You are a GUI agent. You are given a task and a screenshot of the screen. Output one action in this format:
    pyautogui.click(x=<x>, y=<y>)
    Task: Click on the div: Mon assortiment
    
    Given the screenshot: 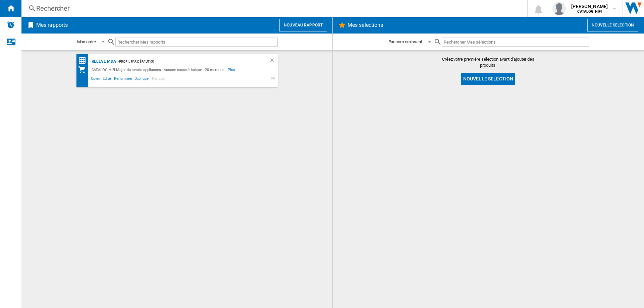 What is the action you would take?
    pyautogui.click(x=84, y=70)
    